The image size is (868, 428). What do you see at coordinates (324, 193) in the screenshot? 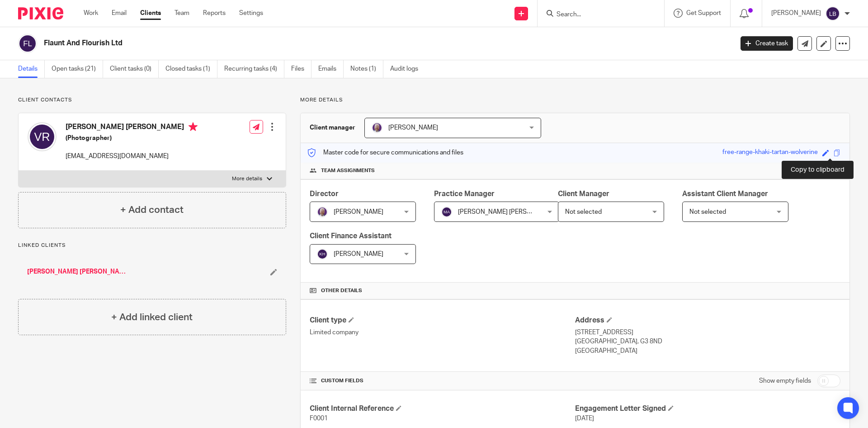
I see `span: Director` at bounding box center [324, 193].